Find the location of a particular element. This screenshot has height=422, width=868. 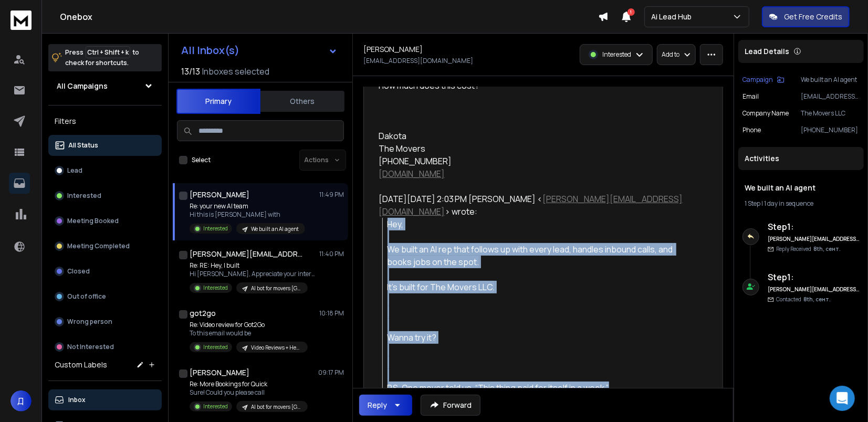

span: 1 is located at coordinates (631, 12).